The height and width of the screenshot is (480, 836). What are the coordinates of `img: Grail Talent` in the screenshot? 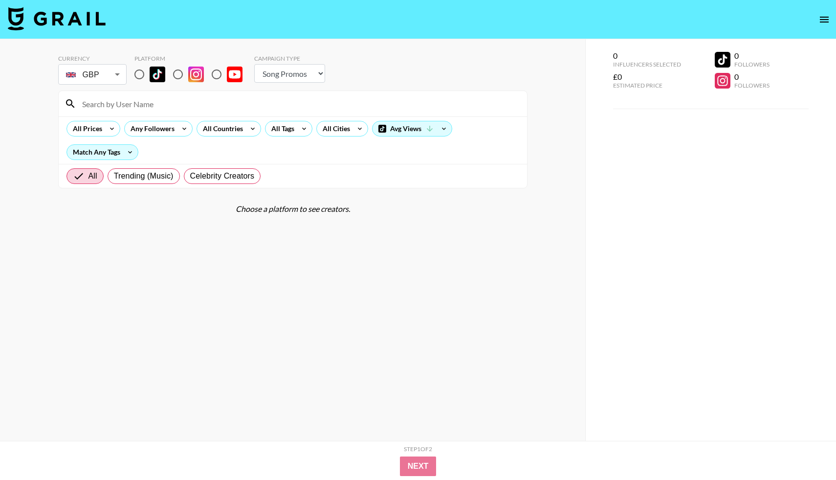 It's located at (57, 19).